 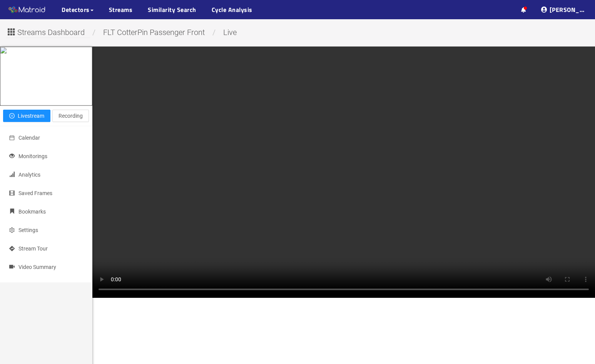 I want to click on button: pause-circleLivestream, so click(x=27, y=116).